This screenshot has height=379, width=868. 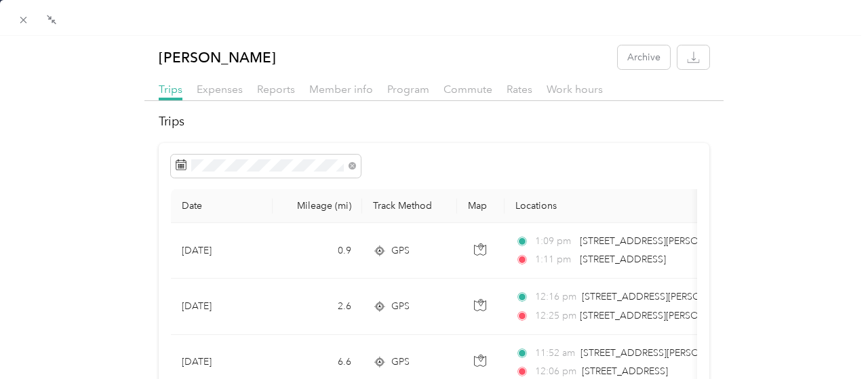 What do you see at coordinates (409, 206) in the screenshot?
I see `th: Track Method` at bounding box center [409, 206].